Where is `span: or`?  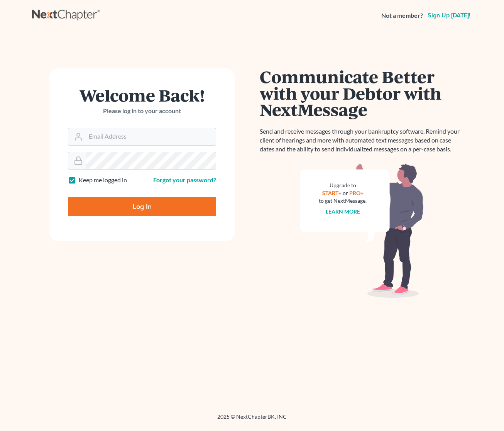
span: or is located at coordinates (345, 193).